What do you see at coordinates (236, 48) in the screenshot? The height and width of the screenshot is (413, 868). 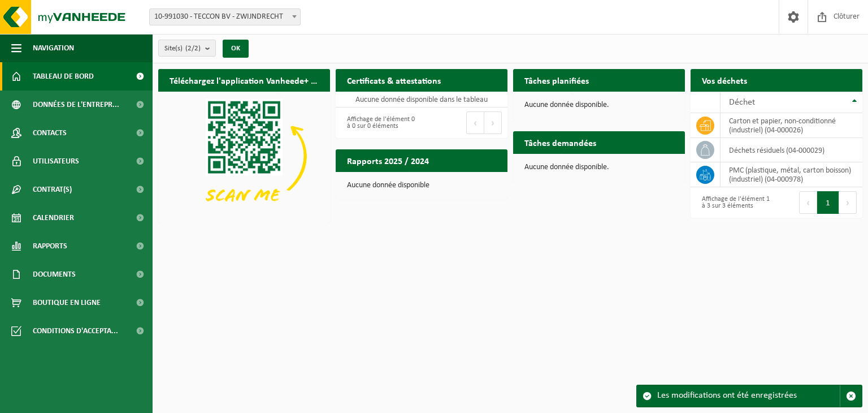 I see `button: OK` at bounding box center [236, 48].